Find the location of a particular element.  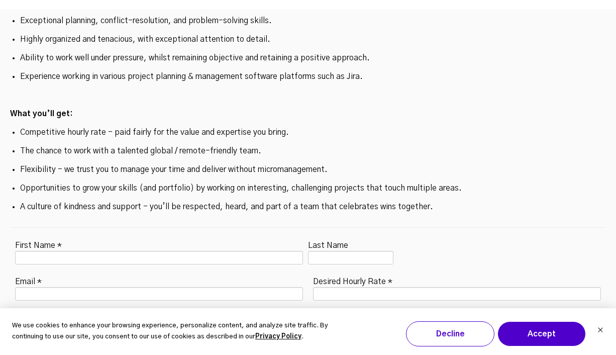

a: Privacy Policy is located at coordinates (278, 337).